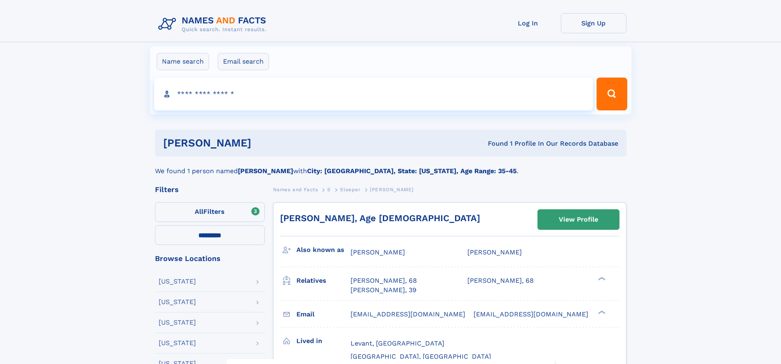 The width and height of the screenshot is (781, 364). Describe the element at coordinates (324, 341) in the screenshot. I see `h3: Lived in` at that location.